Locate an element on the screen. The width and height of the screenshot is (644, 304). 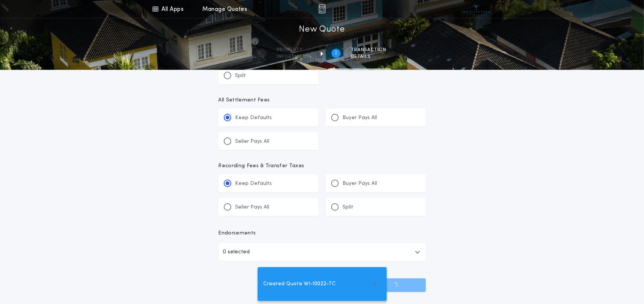
span: Transaction is located at coordinates (369, 50).